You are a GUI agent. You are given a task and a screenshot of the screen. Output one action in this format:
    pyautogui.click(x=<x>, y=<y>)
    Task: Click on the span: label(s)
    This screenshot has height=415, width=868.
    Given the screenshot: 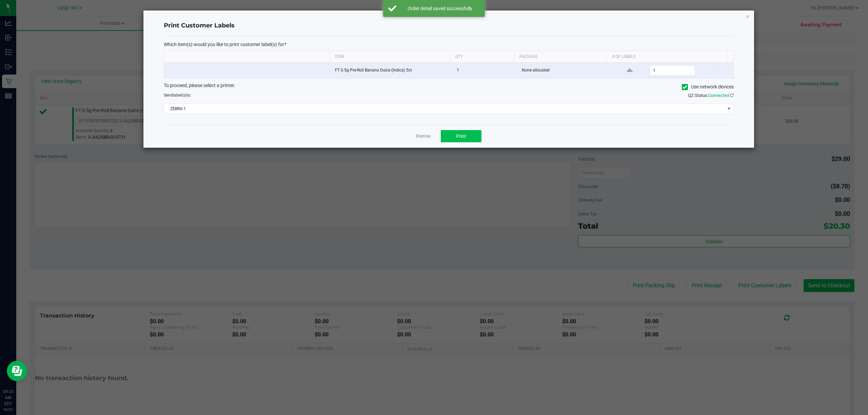 What is the action you would take?
    pyautogui.click(x=180, y=95)
    